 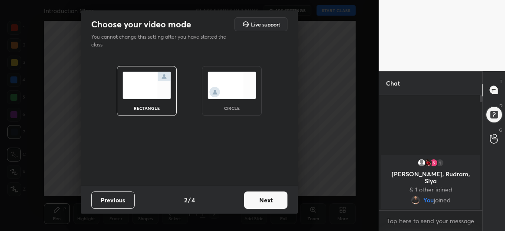 What do you see at coordinates (193, 200) in the screenshot?
I see `h4: 4` at bounding box center [193, 200].